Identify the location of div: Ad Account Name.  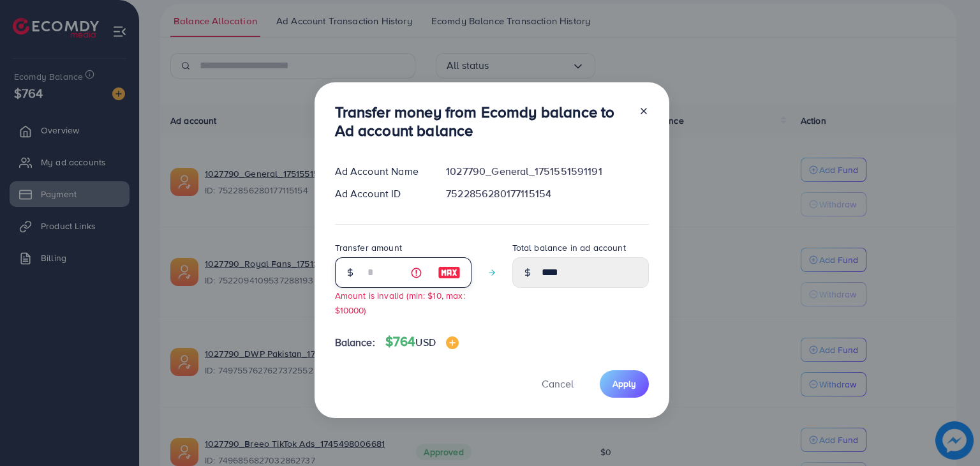
(380, 171).